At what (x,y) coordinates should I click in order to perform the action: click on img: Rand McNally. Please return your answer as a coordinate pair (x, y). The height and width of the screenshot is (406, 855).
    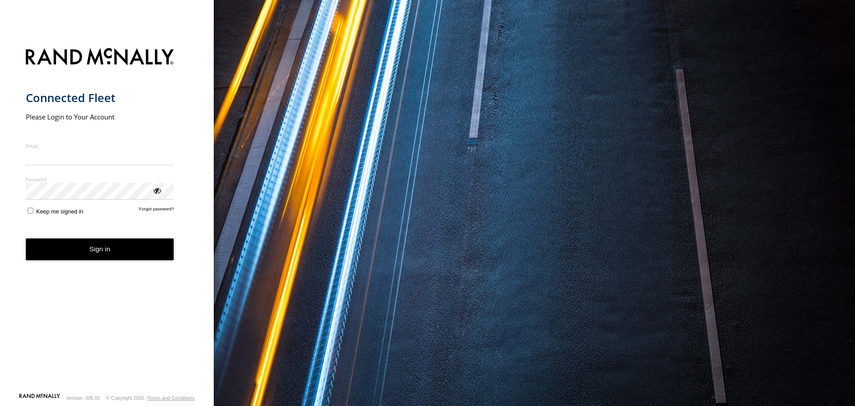
    Looking at the image, I should click on (100, 57).